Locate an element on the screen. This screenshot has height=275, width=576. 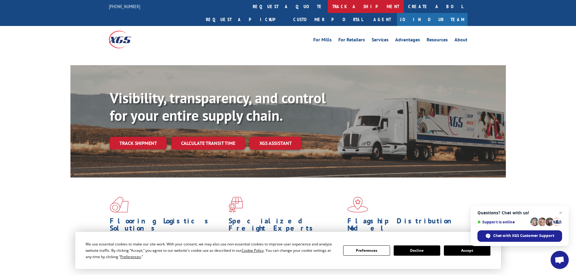
b: Visibility, transparency, and control for your entire supply chain. is located at coordinates (218, 107).